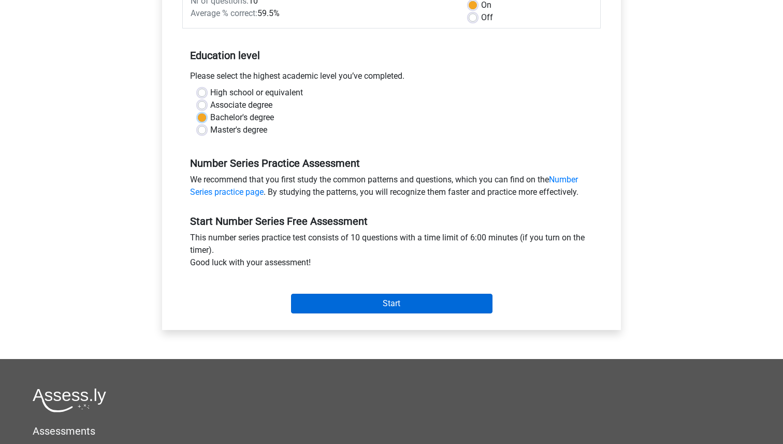 Image resolution: width=783 pixels, height=444 pixels. What do you see at coordinates (391, 188) in the screenshot?
I see `div: We recommend that you first study the common patterns and questions, which you can find on the . ...` at bounding box center [391, 188].